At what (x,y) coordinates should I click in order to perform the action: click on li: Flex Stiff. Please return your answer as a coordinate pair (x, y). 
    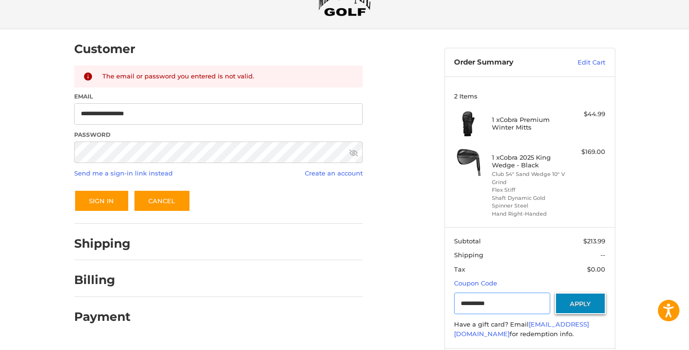
    Looking at the image, I should click on (528, 190).